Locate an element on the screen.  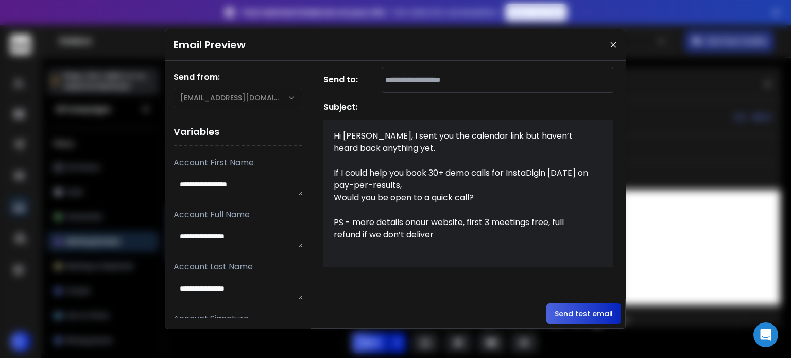
h1: Subject: is located at coordinates (340, 107).